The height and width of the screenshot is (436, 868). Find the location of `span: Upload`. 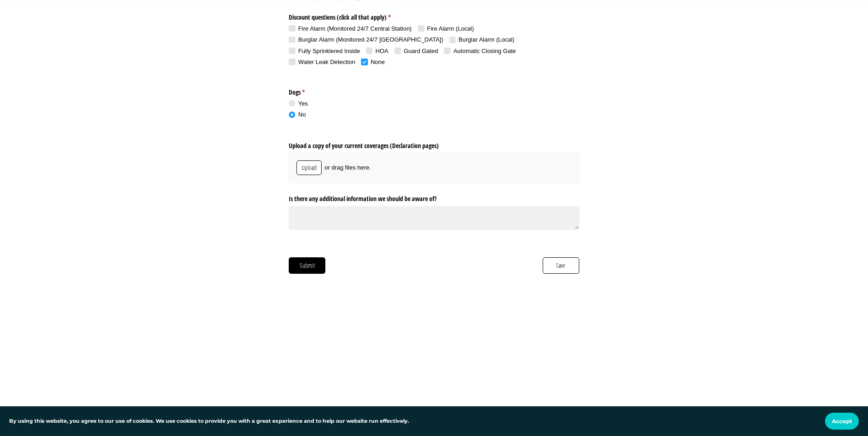

span: Upload is located at coordinates (309, 168).